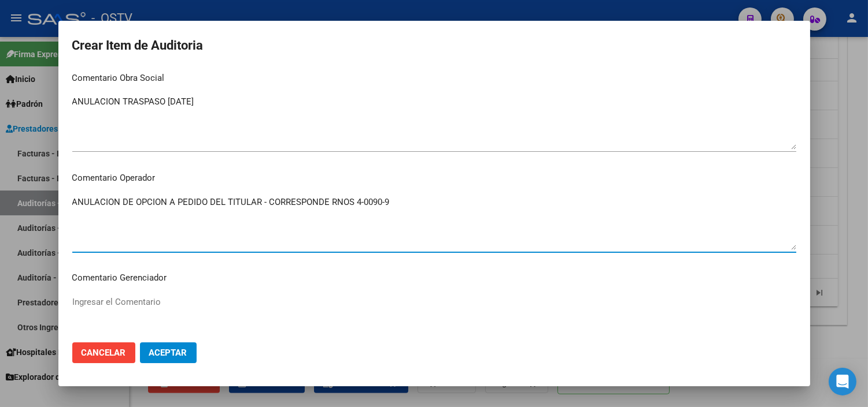  I want to click on button: Cancelar, so click(104, 353).